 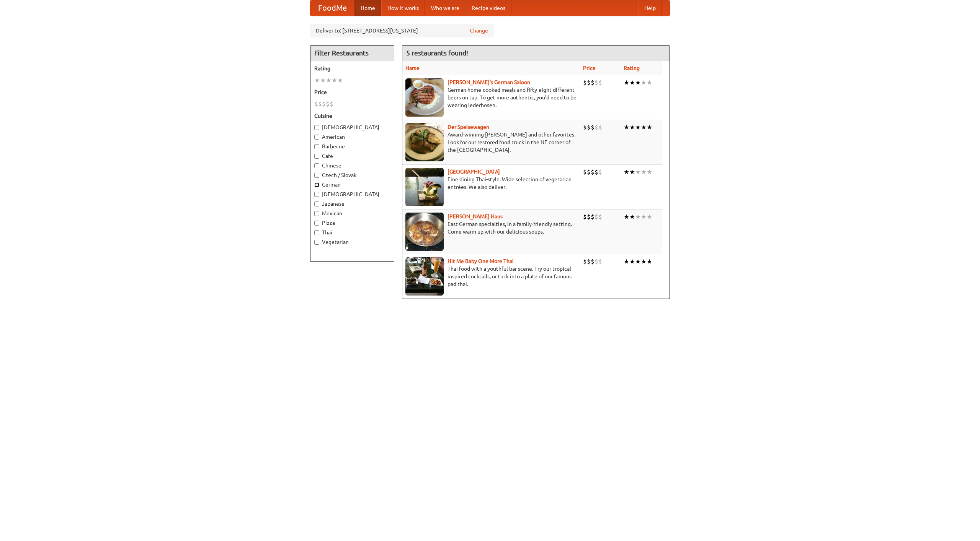 I want to click on ng-pluralize: 5 restaurants found!, so click(x=437, y=53).